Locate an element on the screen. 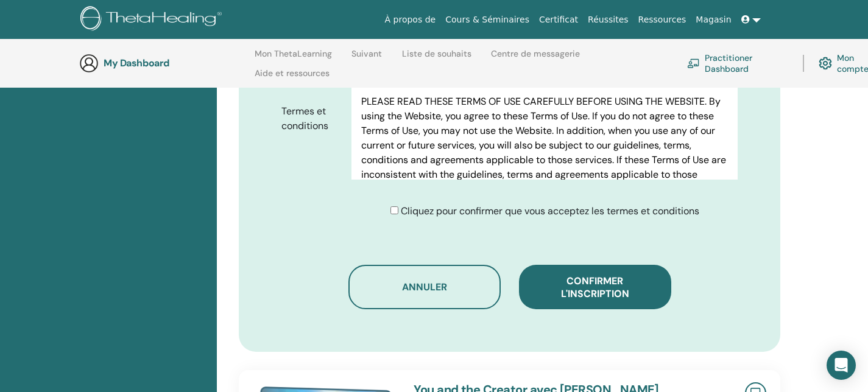 Image resolution: width=868 pixels, height=392 pixels. span: Cliquez pour confirmer que vous acceptez les termes et conditions is located at coordinates (550, 210).